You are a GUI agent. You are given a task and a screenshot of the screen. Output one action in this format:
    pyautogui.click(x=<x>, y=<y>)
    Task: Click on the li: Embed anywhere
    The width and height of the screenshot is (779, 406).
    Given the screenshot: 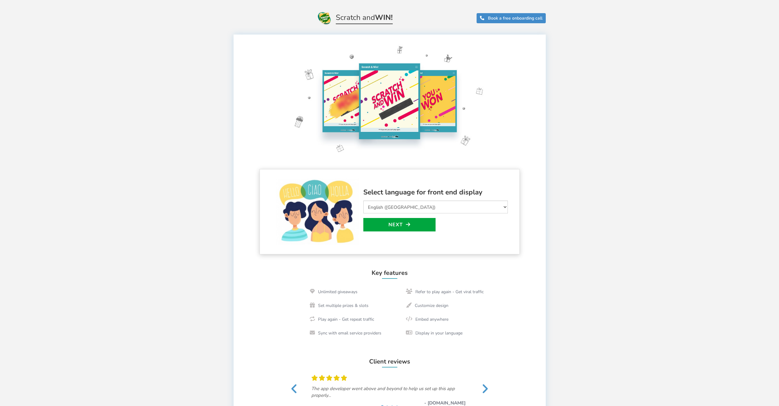 What is the action you would take?
    pyautogui.click(x=427, y=319)
    